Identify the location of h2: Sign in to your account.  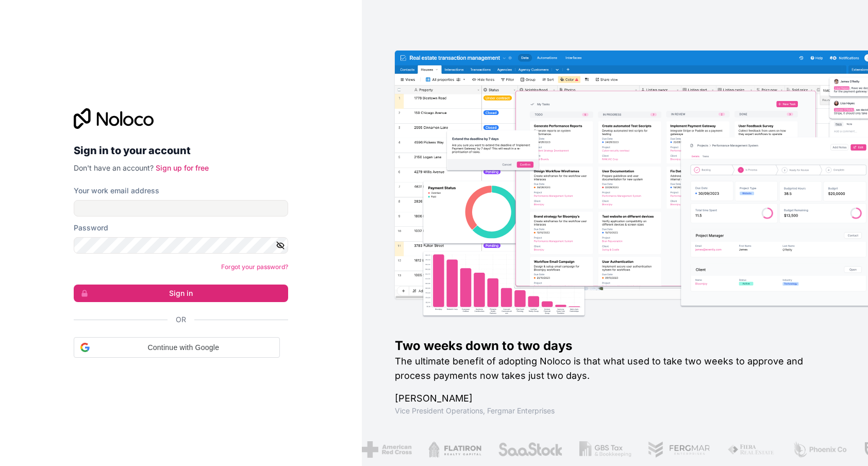
(181, 150).